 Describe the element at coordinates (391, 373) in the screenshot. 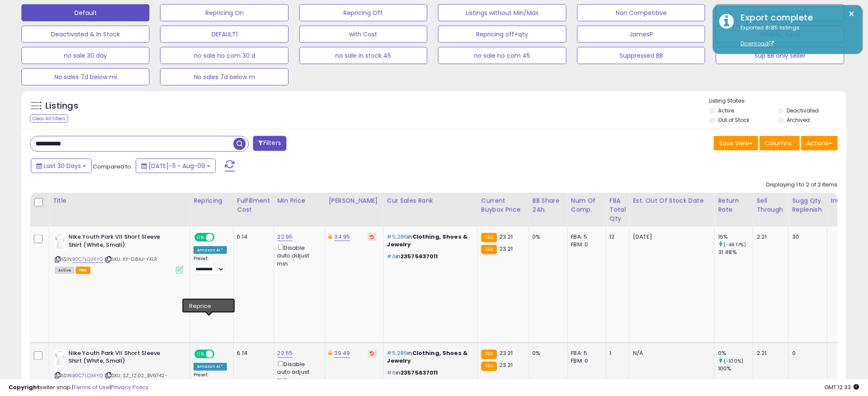

I see `span: #6` at that location.